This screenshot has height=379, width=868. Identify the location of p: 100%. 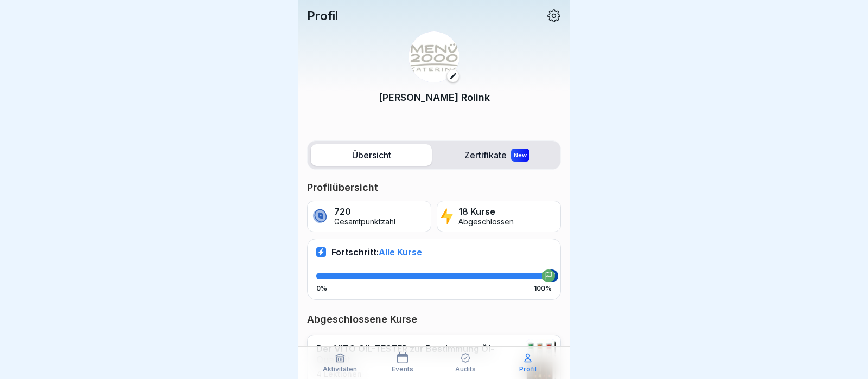
(542, 289).